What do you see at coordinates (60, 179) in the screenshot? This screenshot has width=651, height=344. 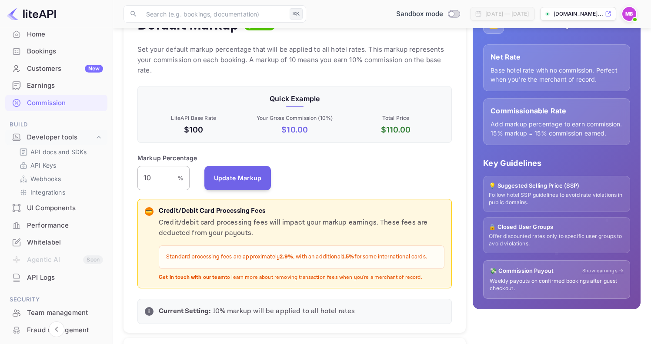 I see `a: Webhooks` at bounding box center [60, 179].